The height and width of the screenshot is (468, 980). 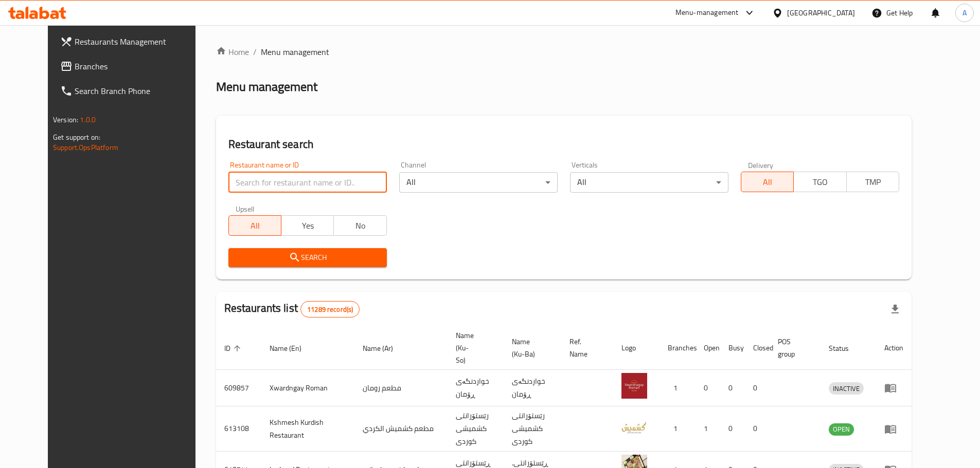 I want to click on td: مطعم كشميش الكردي, so click(x=401, y=429).